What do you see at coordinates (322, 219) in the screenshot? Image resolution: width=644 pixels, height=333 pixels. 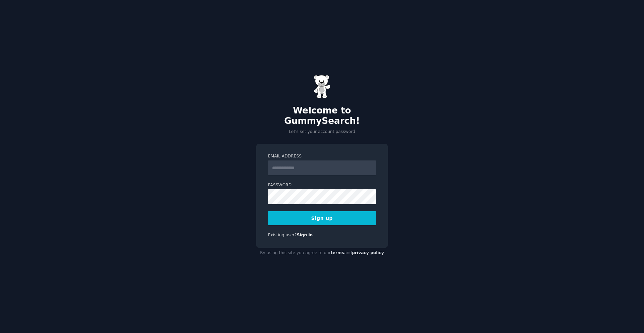 I see `button: Sign up` at bounding box center [322, 219].